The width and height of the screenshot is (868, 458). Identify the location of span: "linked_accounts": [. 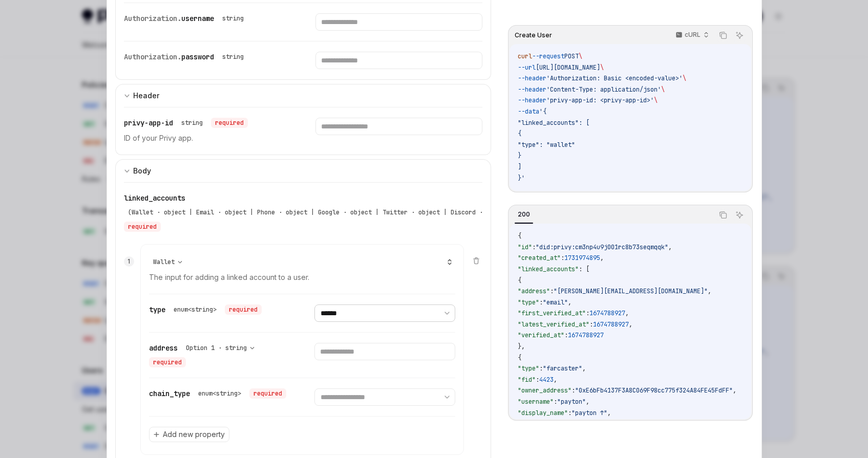
(553, 122).